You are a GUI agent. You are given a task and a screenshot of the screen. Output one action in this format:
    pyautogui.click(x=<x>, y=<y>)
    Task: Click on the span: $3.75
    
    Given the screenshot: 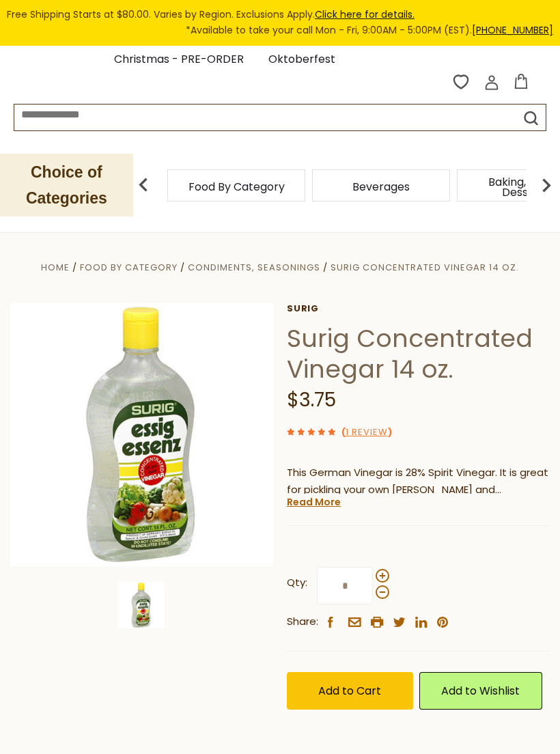 What is the action you would take?
    pyautogui.click(x=312, y=400)
    